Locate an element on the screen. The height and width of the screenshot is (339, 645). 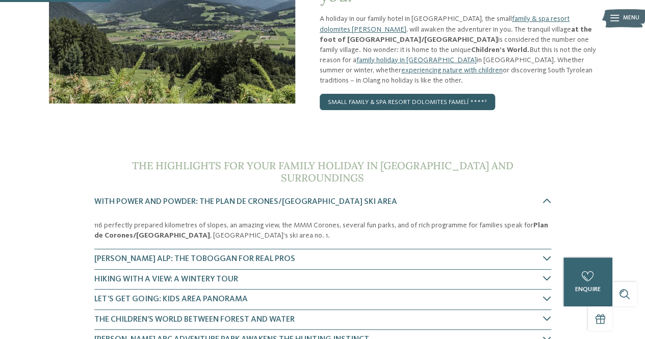
p: 116 perfectly prepared kilometres of slopes, an amazing view, the MMM Corones, several fun parks,... is located at coordinates (323, 230).